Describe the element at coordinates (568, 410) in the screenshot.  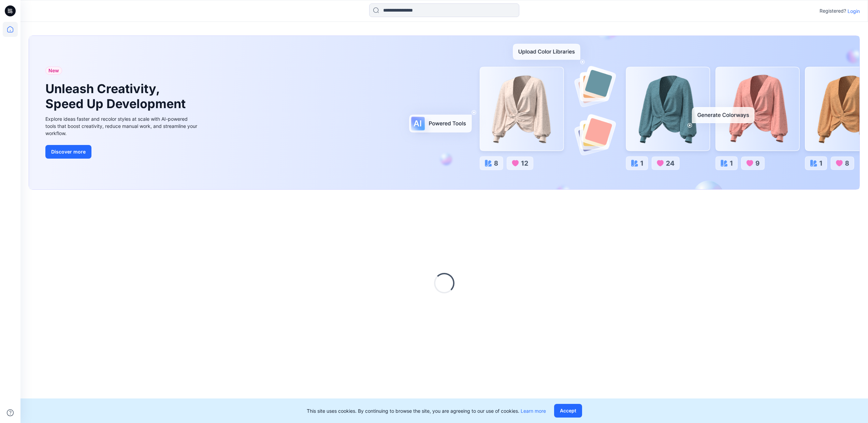
I see `button: Accept` at that location.